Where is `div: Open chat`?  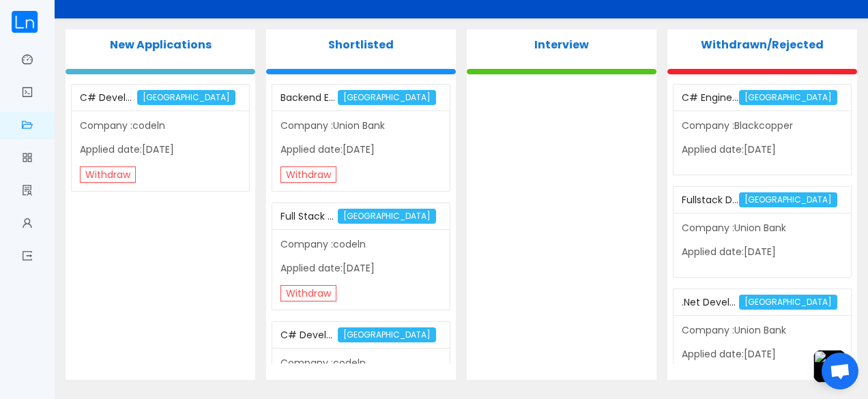
div: Open chat is located at coordinates (840, 371).